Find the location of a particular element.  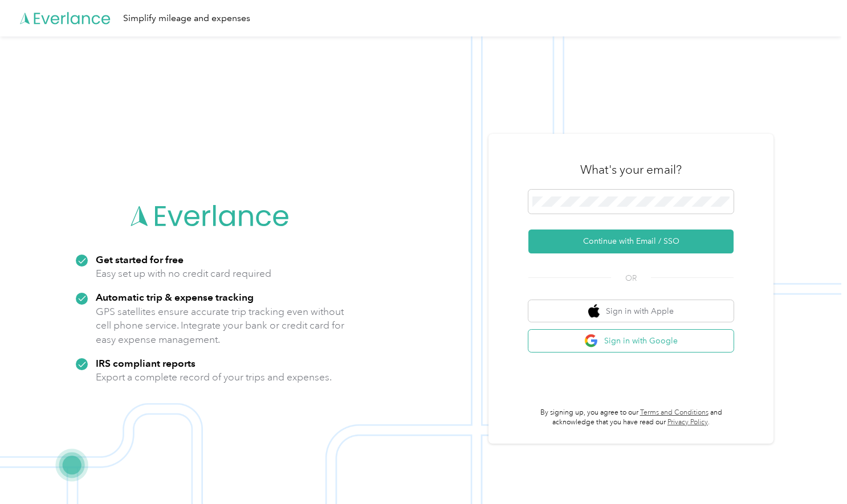

strong: Get started for free is located at coordinates (140, 259).